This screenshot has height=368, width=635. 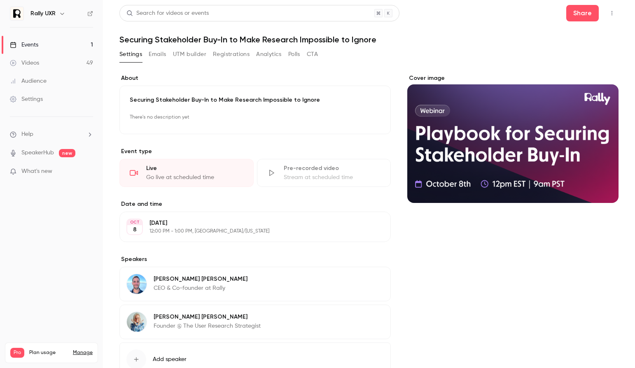 What do you see at coordinates (201, 288) in the screenshot?
I see `p: CEO & Co-founder at Rally` at bounding box center [201, 288].